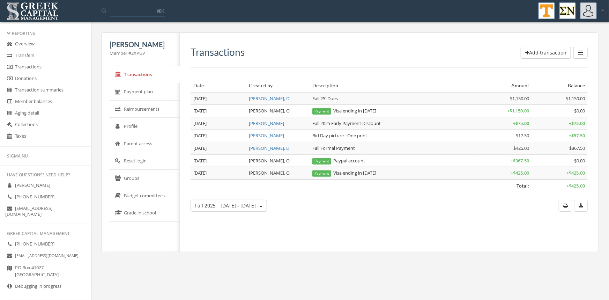 The image size is (609, 300). Describe the element at coordinates (347, 123) in the screenshot. I see `span: Fall 2025 Early Payment Discount` at that location.